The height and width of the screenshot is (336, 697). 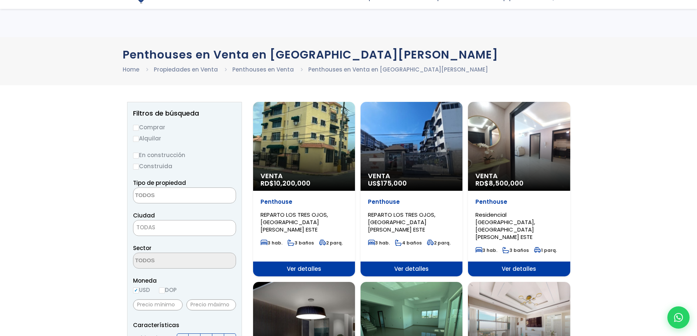 What do you see at coordinates (168, 290) in the screenshot?
I see `label: DOP` at bounding box center [168, 290].